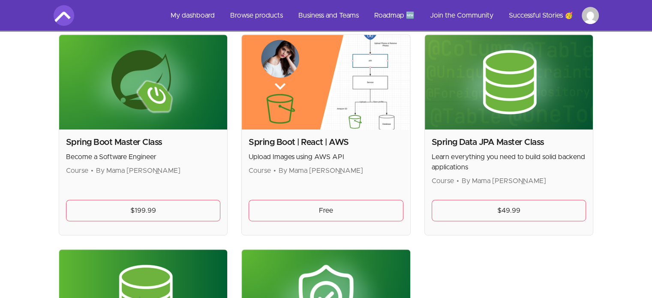 The height and width of the screenshot is (298, 652). What do you see at coordinates (541, 15) in the screenshot?
I see `a: Successful Stories 🥳` at bounding box center [541, 15].